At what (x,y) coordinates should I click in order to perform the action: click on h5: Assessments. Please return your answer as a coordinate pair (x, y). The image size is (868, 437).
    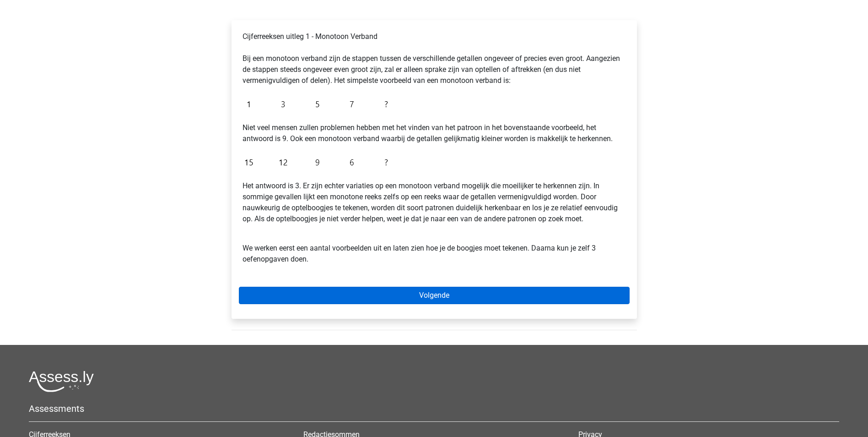
    Looking at the image, I should click on (434, 408).